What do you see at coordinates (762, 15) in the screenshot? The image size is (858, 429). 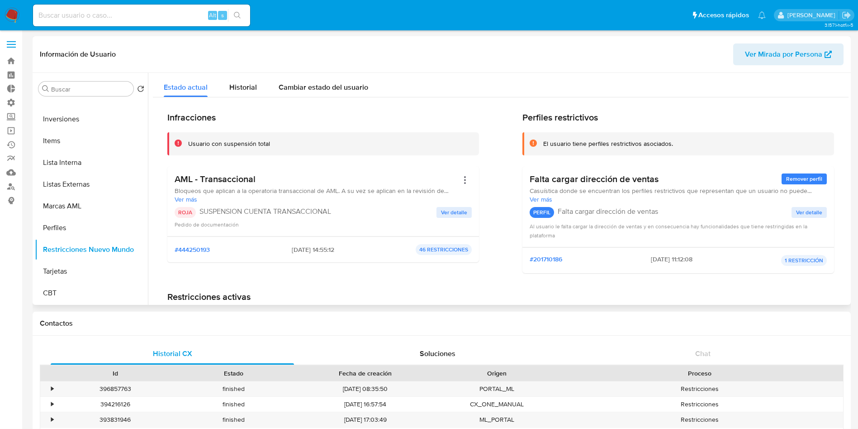 I see `a: Notificaciones` at bounding box center [762, 15].